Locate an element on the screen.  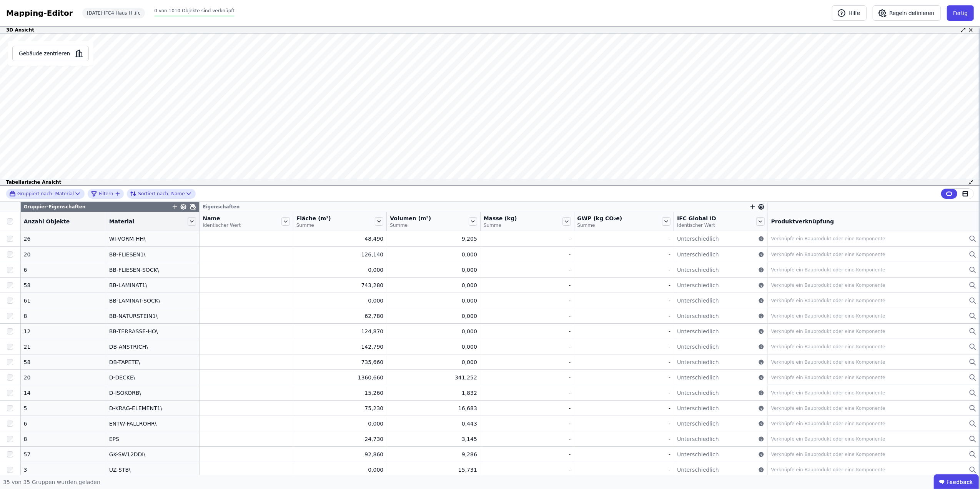
div: 3,145 is located at coordinates (433, 439).